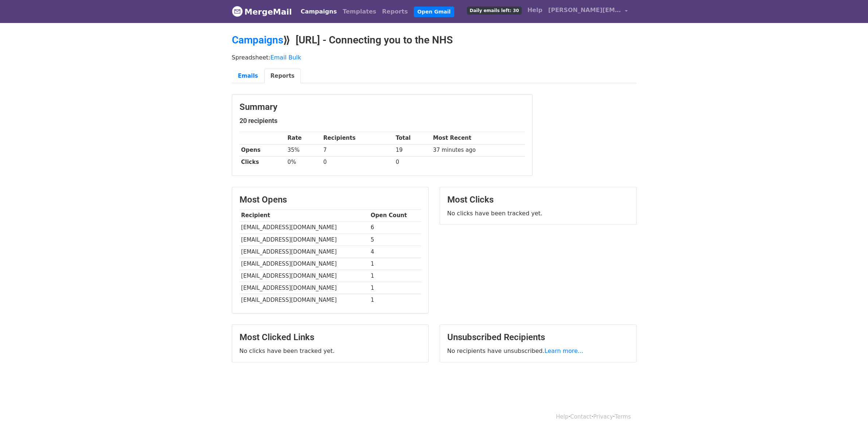  Describe the element at coordinates (478, 150) in the screenshot. I see `td: 37 minutes ago` at that location.